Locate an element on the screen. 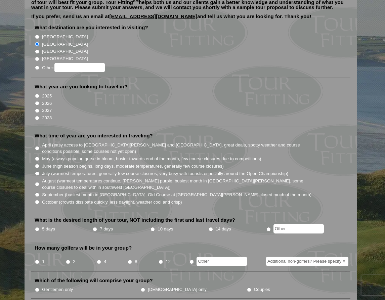 Image resolution: width=385 pixels, height=300 pixels. label: 2027 is located at coordinates (47, 111).